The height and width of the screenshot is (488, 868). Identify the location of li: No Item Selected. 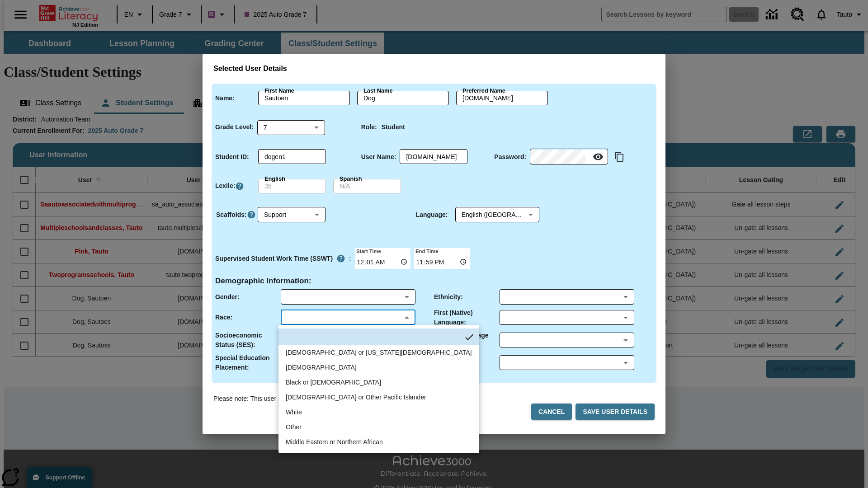
(379, 337).